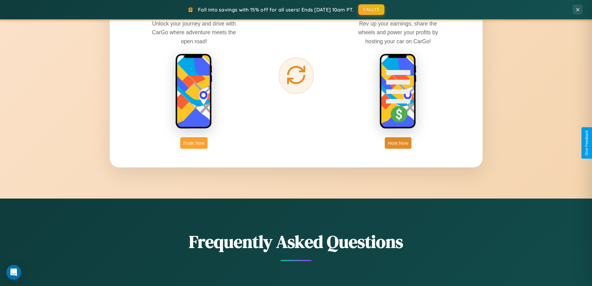 This screenshot has width=592, height=286. Describe the element at coordinates (194, 143) in the screenshot. I see `button: Book Now` at that location.